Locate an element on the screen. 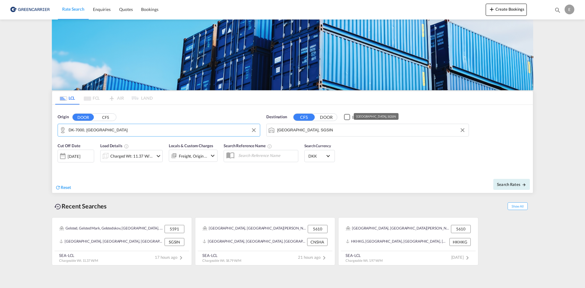 The image size is (585, 288). div: HKHKG, Hong Kong, Hong Kong, Greater China & Far East Asia, Asia Pacific is located at coordinates (396, 242).